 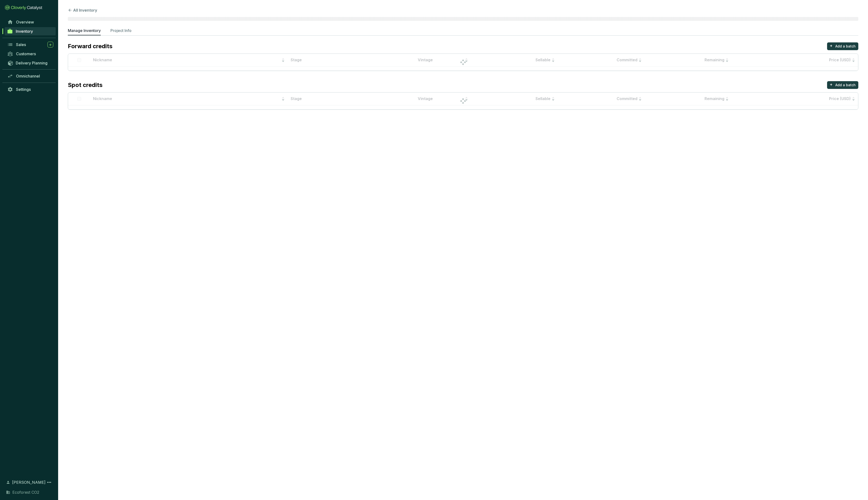 I want to click on a: Sales, so click(x=30, y=45).